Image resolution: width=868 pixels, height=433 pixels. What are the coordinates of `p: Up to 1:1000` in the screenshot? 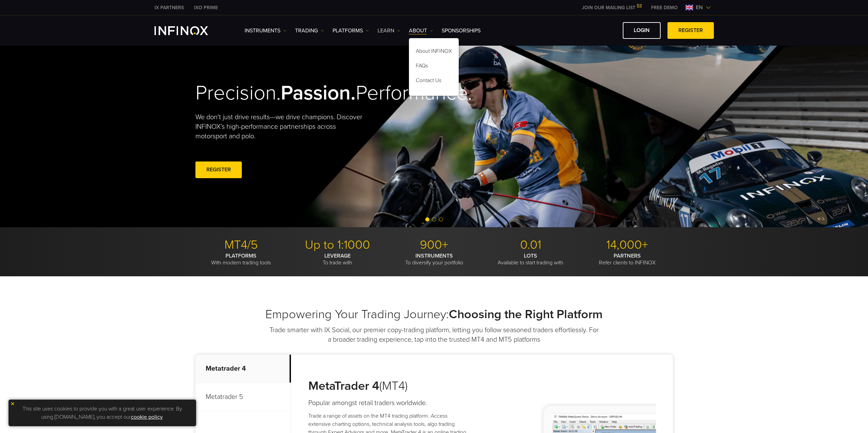 It's located at (338, 245).